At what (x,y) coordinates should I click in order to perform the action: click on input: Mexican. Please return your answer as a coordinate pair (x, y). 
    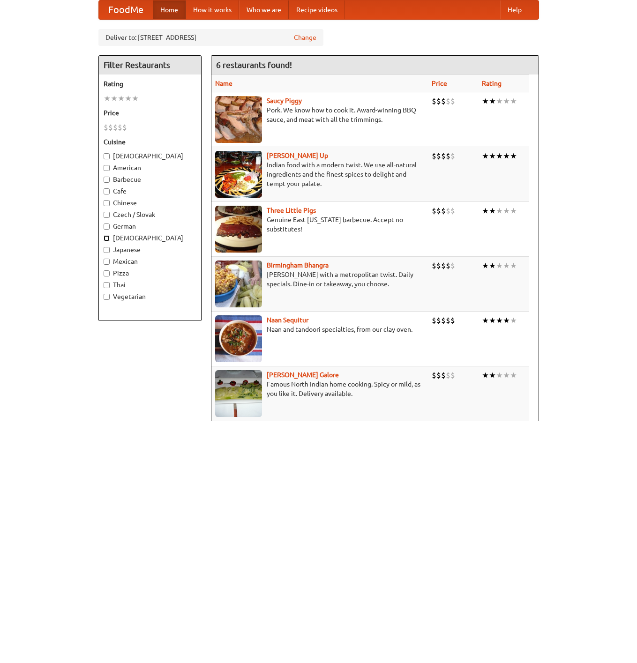
    Looking at the image, I should click on (106, 262).